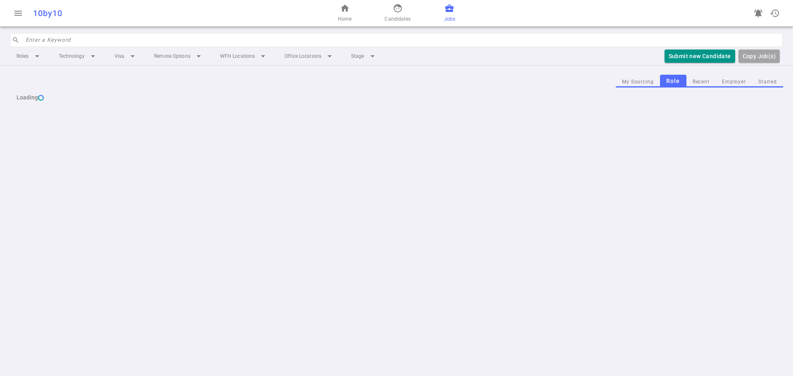 This screenshot has width=793, height=376. What do you see at coordinates (41, 98) in the screenshot?
I see `img: loading...` at bounding box center [41, 98].